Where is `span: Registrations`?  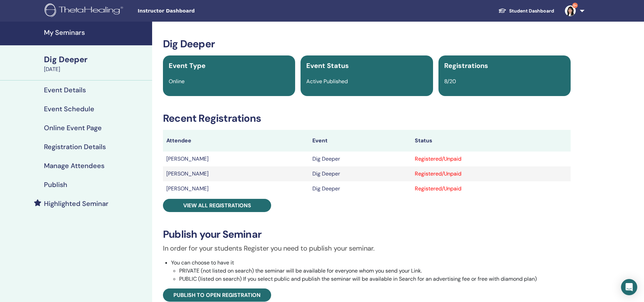
span: Registrations is located at coordinates (466, 66).